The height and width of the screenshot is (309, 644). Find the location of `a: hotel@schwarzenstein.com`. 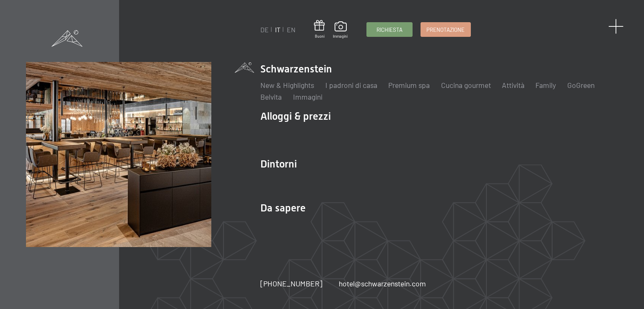

a: hotel@schwarzenstein.com is located at coordinates (383, 284).